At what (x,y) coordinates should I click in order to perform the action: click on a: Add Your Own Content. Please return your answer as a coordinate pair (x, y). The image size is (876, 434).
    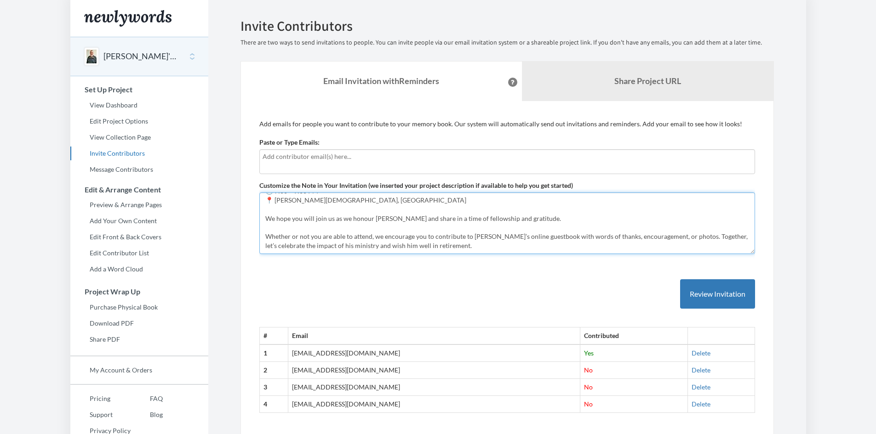
    Looking at the image, I should click on (139, 221).